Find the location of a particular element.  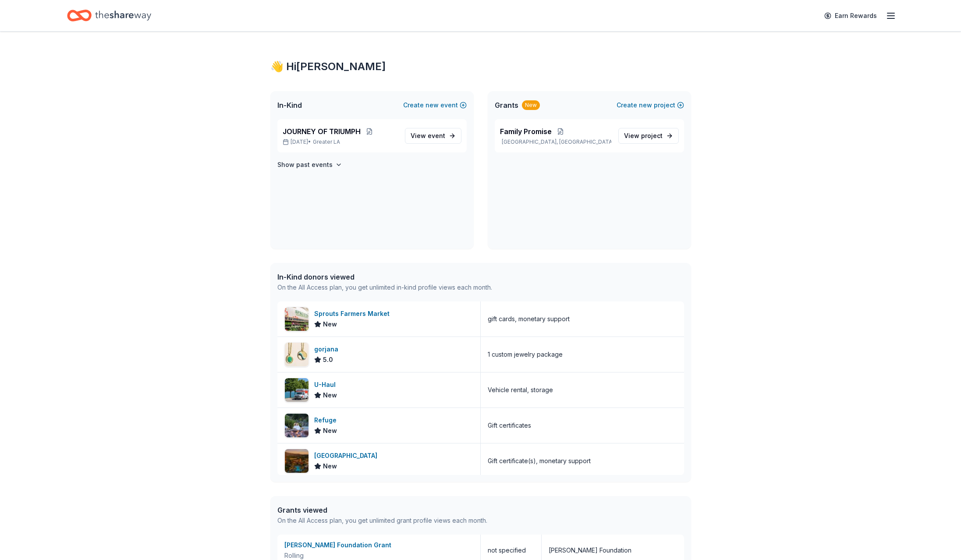

div: gift cards, monetary support is located at coordinates (528, 319).